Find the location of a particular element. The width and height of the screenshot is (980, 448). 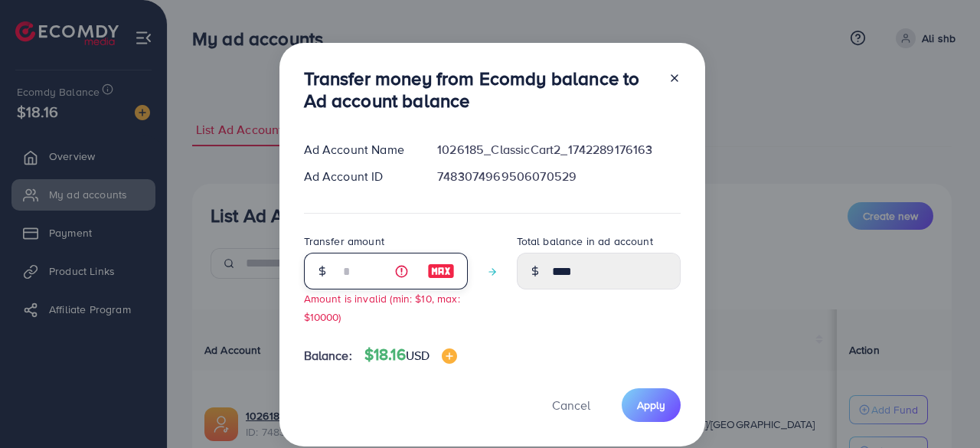

label: Total balance in ad account is located at coordinates (585, 241).